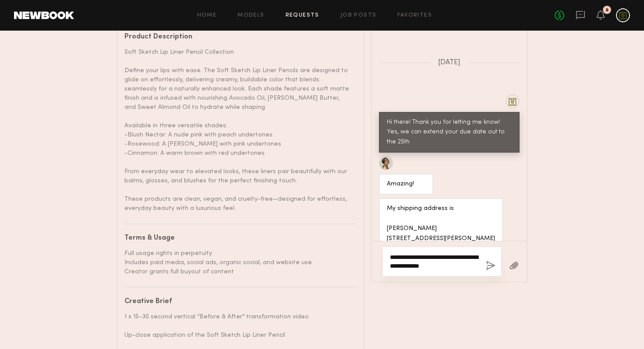 The width and height of the screenshot is (644, 349). I want to click on div: Soft Sketch Lip Liner Pencil Collection Define your lips with ease. The Soft Sketch Lip Liner Pen..., so click(237, 130).